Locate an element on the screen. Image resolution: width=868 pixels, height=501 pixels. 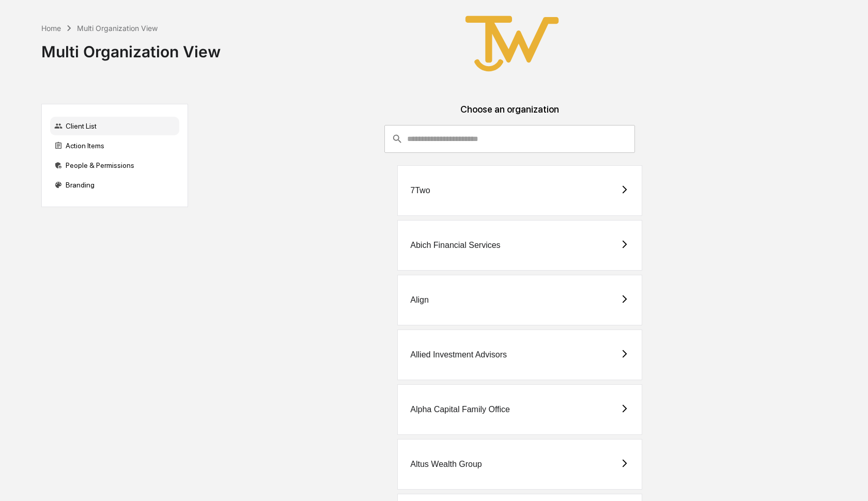
div: Home is located at coordinates (51, 28).